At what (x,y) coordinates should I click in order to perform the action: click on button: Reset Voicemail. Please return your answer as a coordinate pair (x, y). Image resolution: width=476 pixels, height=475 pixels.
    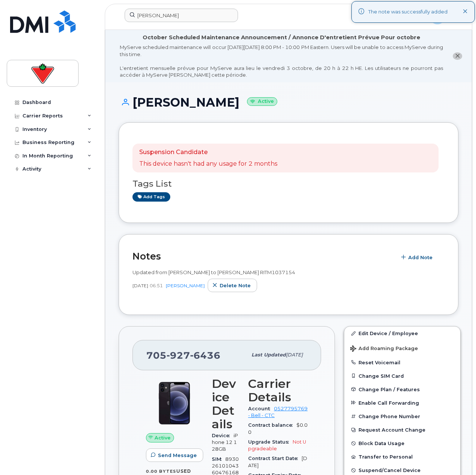
    Looking at the image, I should click on (403, 362).